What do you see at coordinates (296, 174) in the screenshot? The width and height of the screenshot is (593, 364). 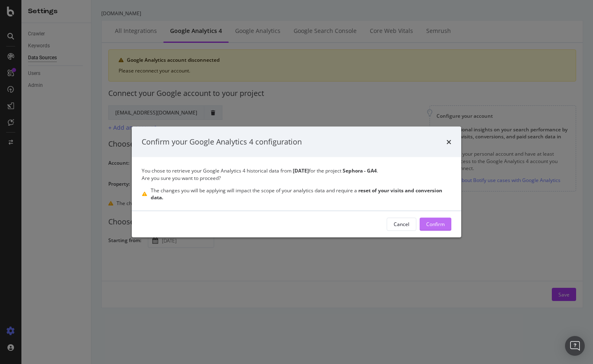 I see `div: You chose to retrieve your Google Analytics 4 historical data from for the project . Are you sure...` at bounding box center [296, 174].